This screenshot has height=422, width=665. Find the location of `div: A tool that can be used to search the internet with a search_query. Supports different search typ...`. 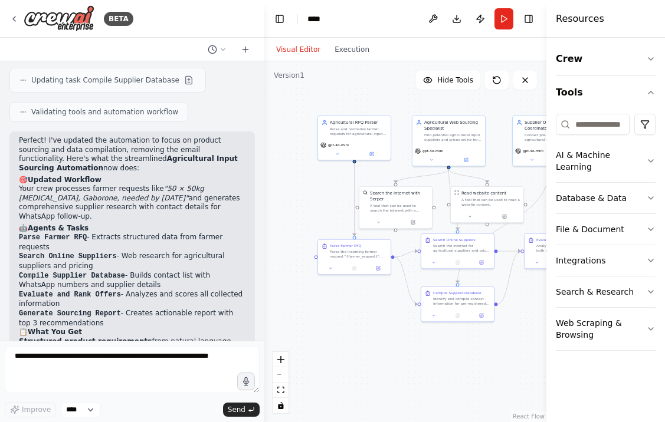

div: A tool that can be used to search the internet with a search_query. Supports different search typ... is located at coordinates (399, 208).